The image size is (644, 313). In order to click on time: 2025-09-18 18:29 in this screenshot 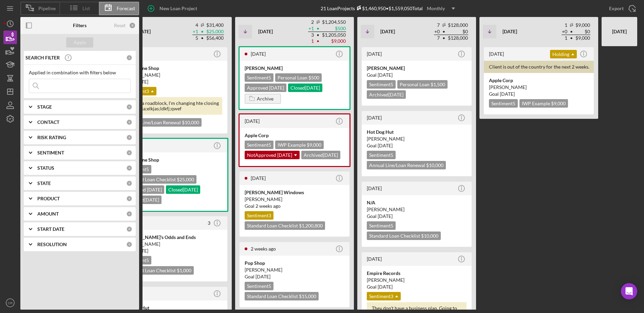, I will do `click(496, 54)`.